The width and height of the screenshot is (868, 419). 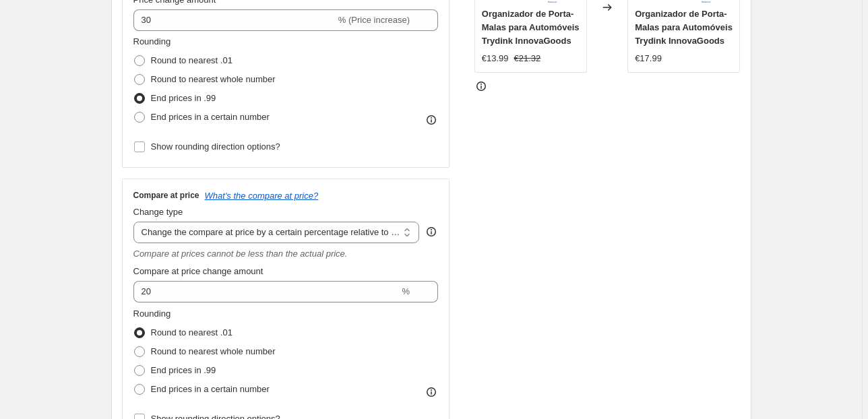 I want to click on span: % (Price increase), so click(x=374, y=20).